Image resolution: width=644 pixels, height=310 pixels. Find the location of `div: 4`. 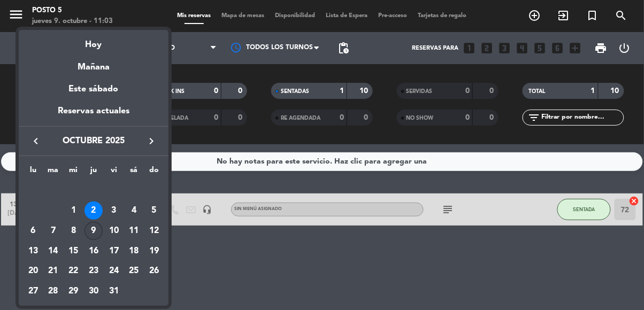

div: 4 is located at coordinates (133, 210).